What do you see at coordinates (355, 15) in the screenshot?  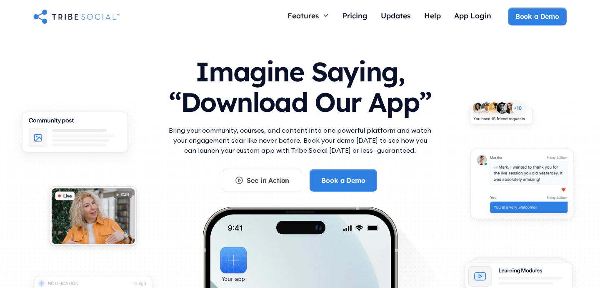 I see `div: Pricing` at bounding box center [355, 15].